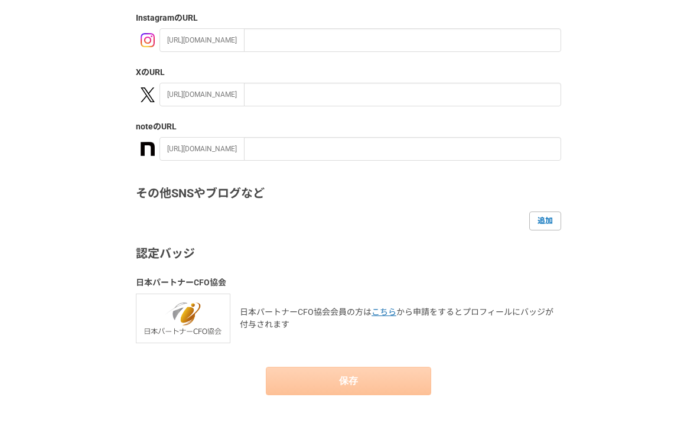 Image resolution: width=697 pixels, height=423 pixels. I want to click on h3: その他SNSやブログなど, so click(349, 193).